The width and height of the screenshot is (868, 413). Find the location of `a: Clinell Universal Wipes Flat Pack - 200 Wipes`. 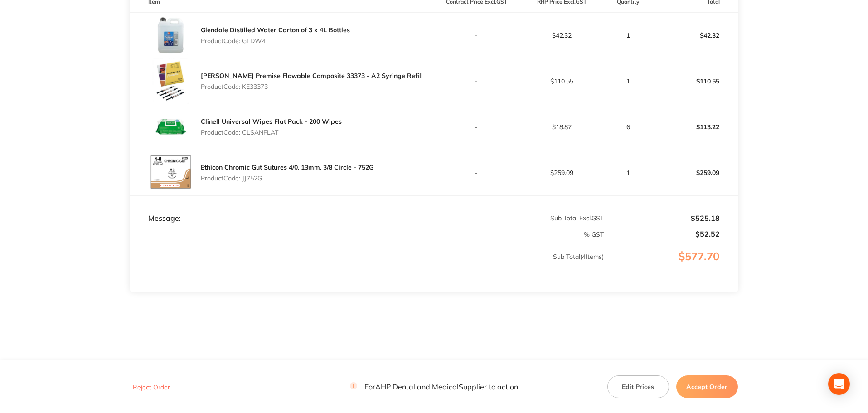

a: Clinell Universal Wipes Flat Pack - 200 Wipes is located at coordinates (271, 121).